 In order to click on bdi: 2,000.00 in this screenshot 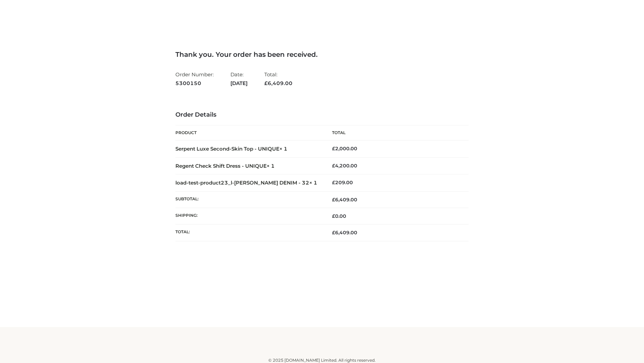, I will do `click(344, 148)`.